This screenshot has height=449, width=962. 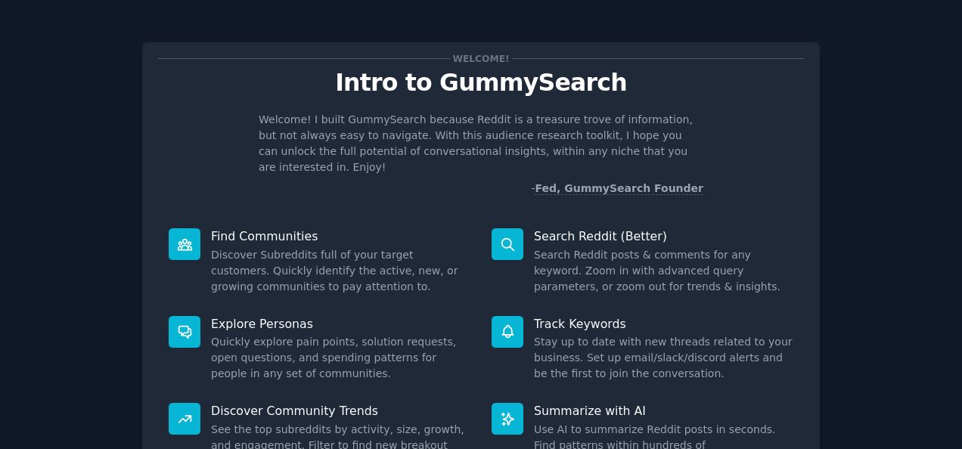 I want to click on span: Welcome!, so click(x=481, y=58).